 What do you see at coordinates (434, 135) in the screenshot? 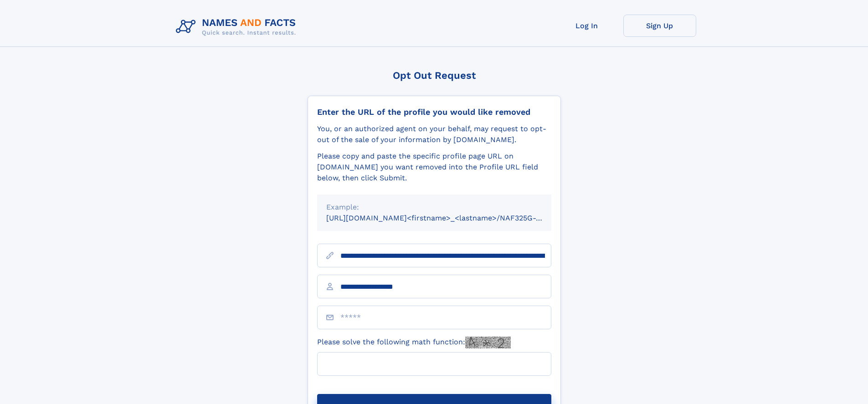
I see `div: You, or an authorized agent on your behalf, may request to opt-out of the sale of your informatio...` at bounding box center [434, 135].